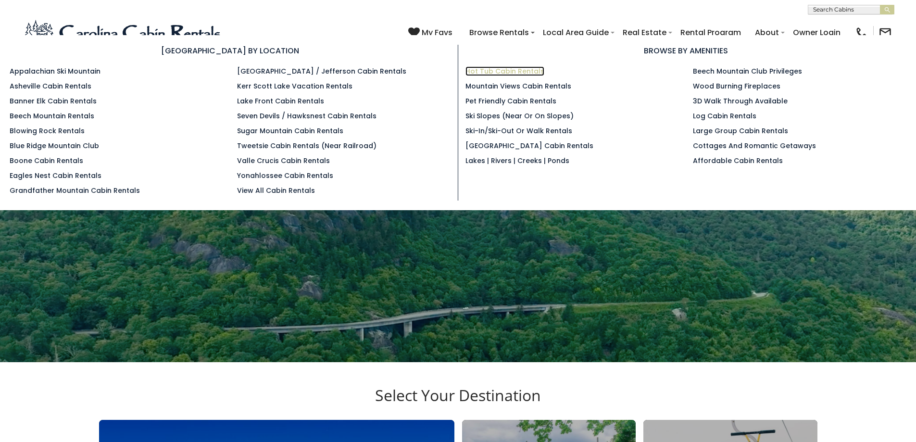 Image resolution: width=916 pixels, height=442 pixels. I want to click on a: Grandfather Mountain Cabin Rentals, so click(75, 190).